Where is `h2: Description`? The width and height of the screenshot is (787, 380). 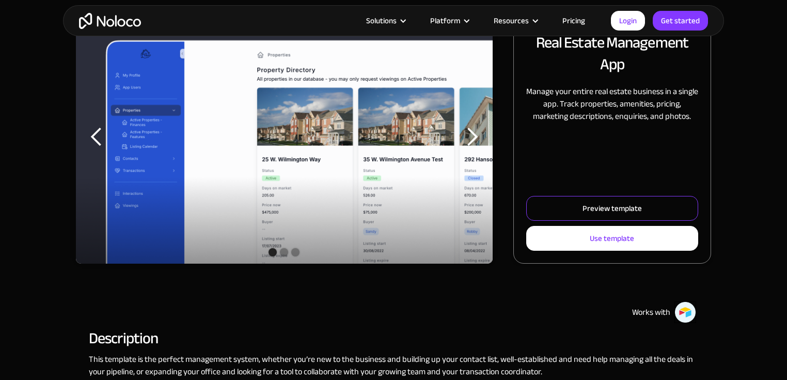
h2: Description is located at coordinates (394, 338).